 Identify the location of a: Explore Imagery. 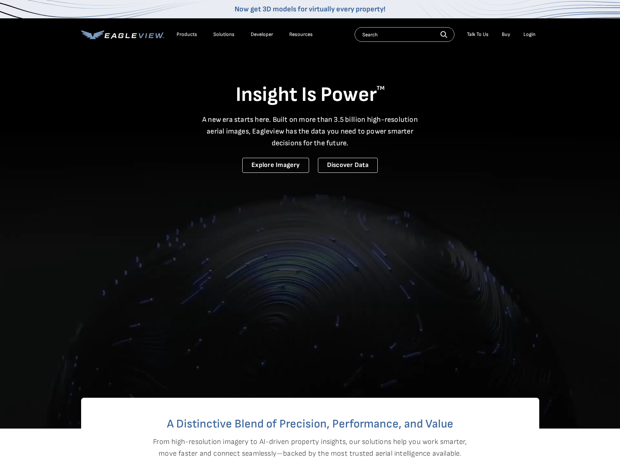
(276, 165).